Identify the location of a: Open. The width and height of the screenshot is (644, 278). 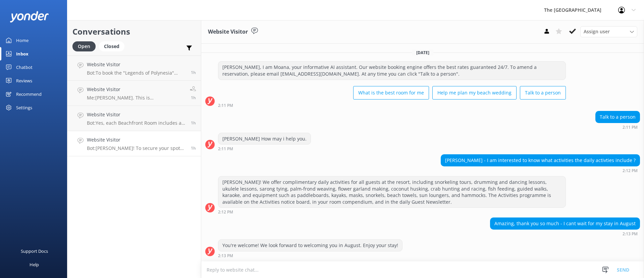
(86, 46).